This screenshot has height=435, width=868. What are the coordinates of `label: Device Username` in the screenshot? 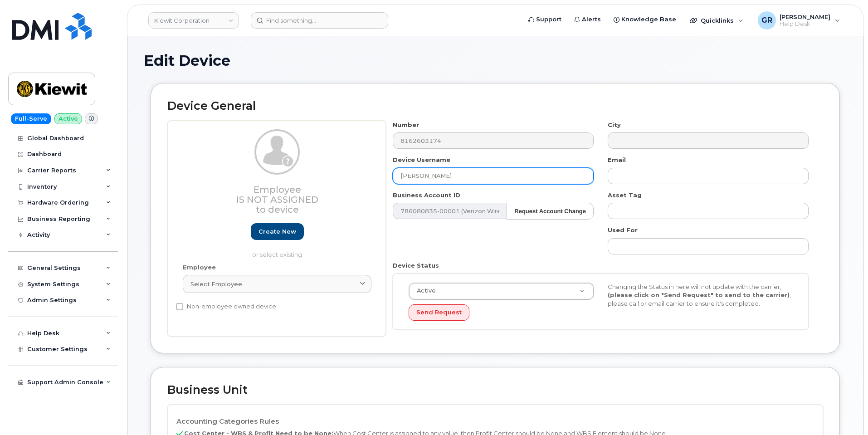 It's located at (422, 159).